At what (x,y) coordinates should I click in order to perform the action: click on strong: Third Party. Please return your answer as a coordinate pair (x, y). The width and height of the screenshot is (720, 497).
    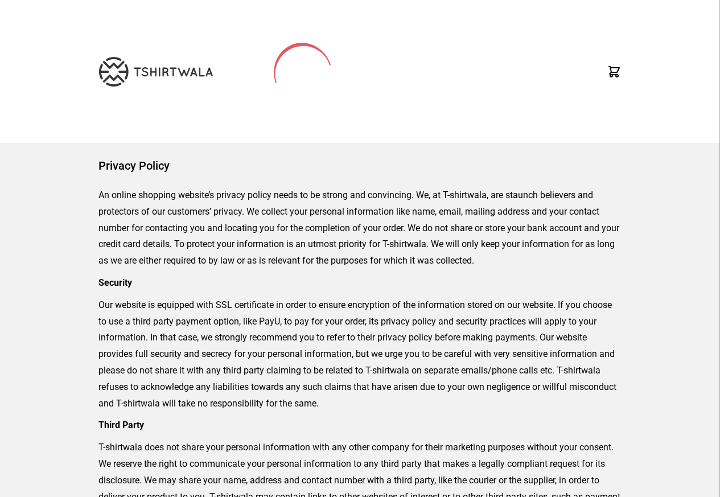
    Looking at the image, I should click on (121, 425).